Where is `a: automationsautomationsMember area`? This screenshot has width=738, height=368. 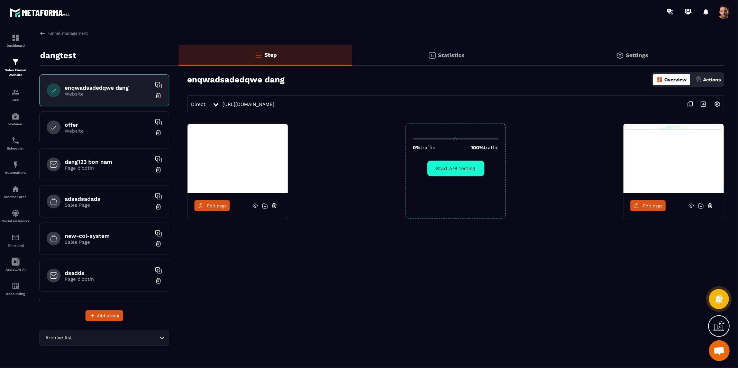
a: automationsautomationsMember area is located at coordinates (16, 192).